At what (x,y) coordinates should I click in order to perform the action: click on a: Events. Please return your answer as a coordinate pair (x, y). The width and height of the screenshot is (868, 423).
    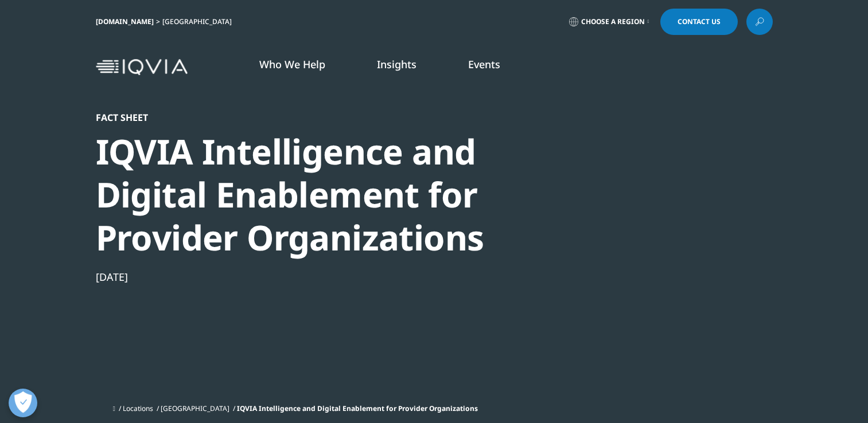
    Looking at the image, I should click on (484, 65).